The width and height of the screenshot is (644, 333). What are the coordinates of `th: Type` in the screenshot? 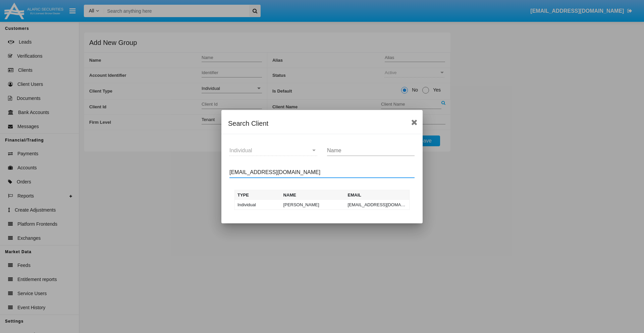 It's located at (258, 194).